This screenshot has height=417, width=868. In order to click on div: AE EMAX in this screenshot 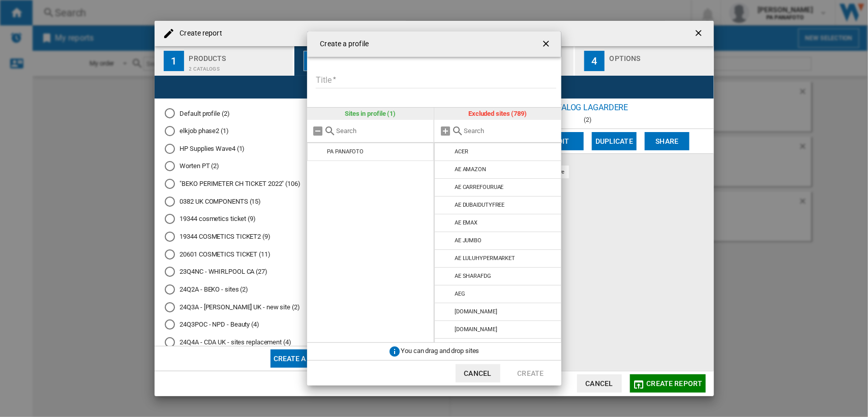, I will do `click(466, 223)`.